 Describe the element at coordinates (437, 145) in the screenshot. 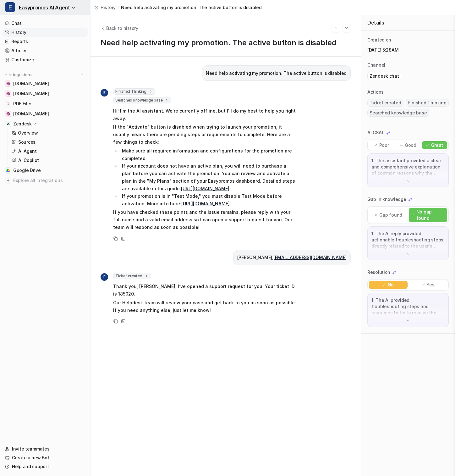

I see `p: Great` at that location.